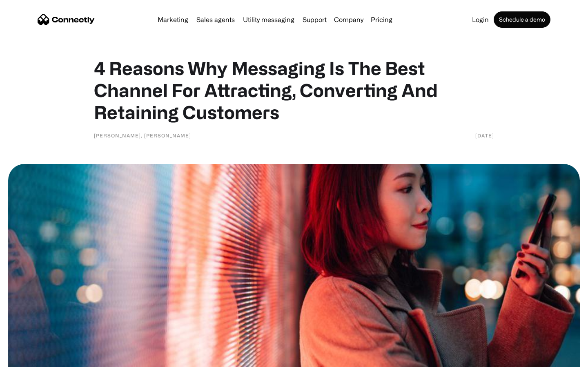 The height and width of the screenshot is (367, 588). I want to click on a: Sales agents, so click(216, 20).